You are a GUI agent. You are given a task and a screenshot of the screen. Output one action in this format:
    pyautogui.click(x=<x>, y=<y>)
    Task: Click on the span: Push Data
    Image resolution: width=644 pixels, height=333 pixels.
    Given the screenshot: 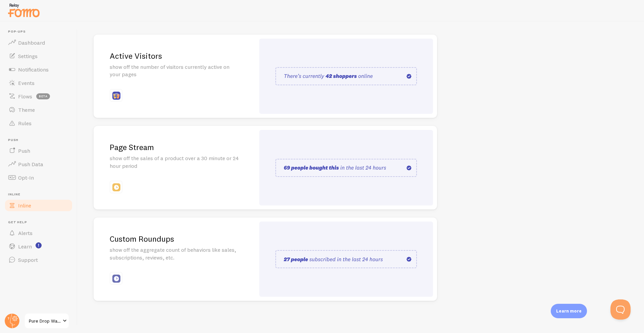 What is the action you would take?
    pyautogui.click(x=30, y=164)
    